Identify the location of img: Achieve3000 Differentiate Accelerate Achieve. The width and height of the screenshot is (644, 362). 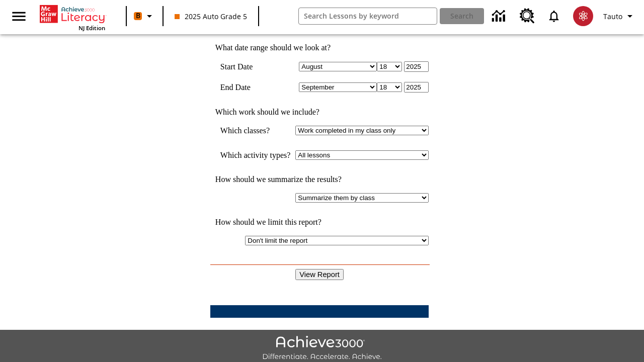
(322, 348).